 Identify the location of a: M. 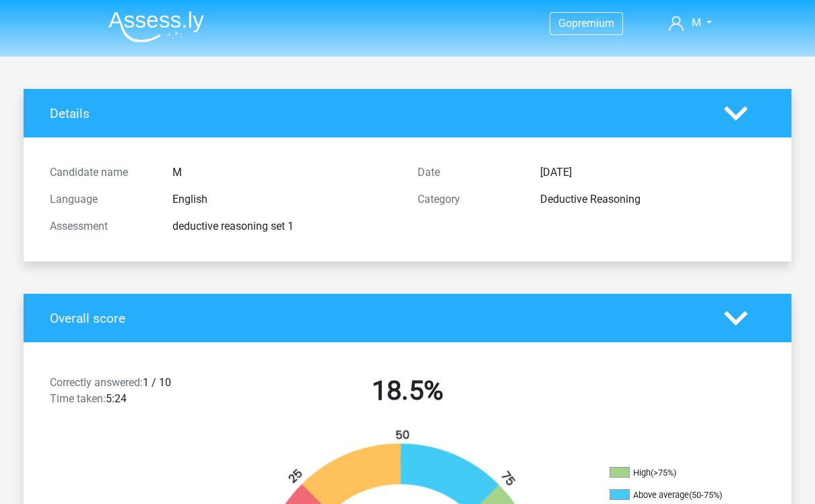
(691, 23).